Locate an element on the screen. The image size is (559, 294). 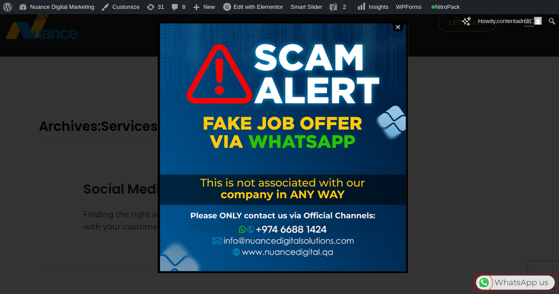
img: WhatsApp is located at coordinates (484, 282).